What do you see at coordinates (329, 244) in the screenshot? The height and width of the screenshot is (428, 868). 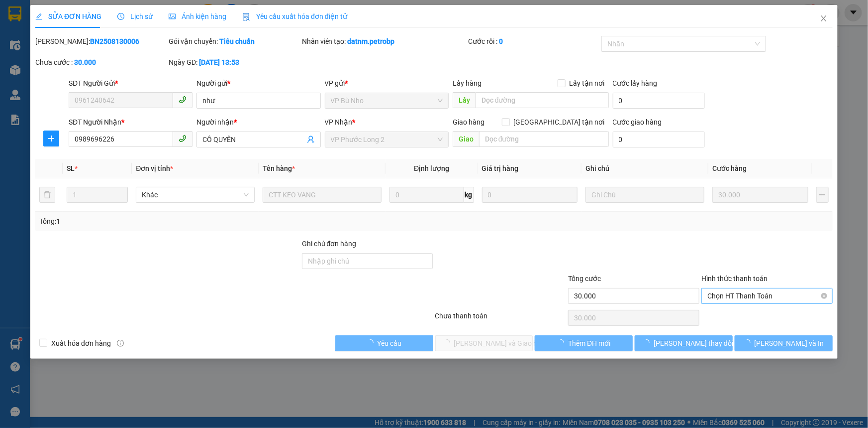 I see `label: Ghi chú đơn hàng` at bounding box center [329, 244].